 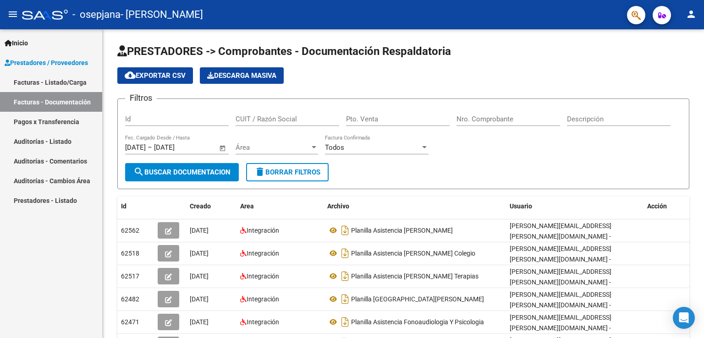 What do you see at coordinates (182, 172) in the screenshot?
I see `span: Buscar Documentacion` at bounding box center [182, 172].